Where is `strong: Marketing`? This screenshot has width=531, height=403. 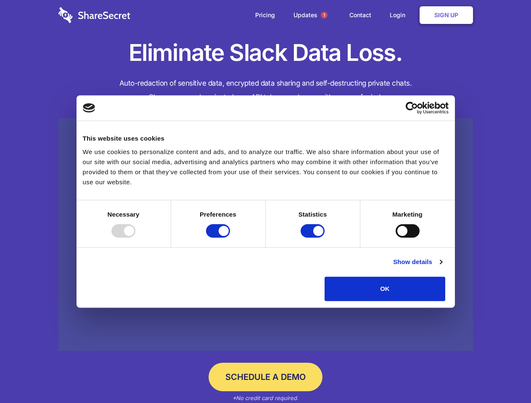 strong: Marketing is located at coordinates (407, 214).